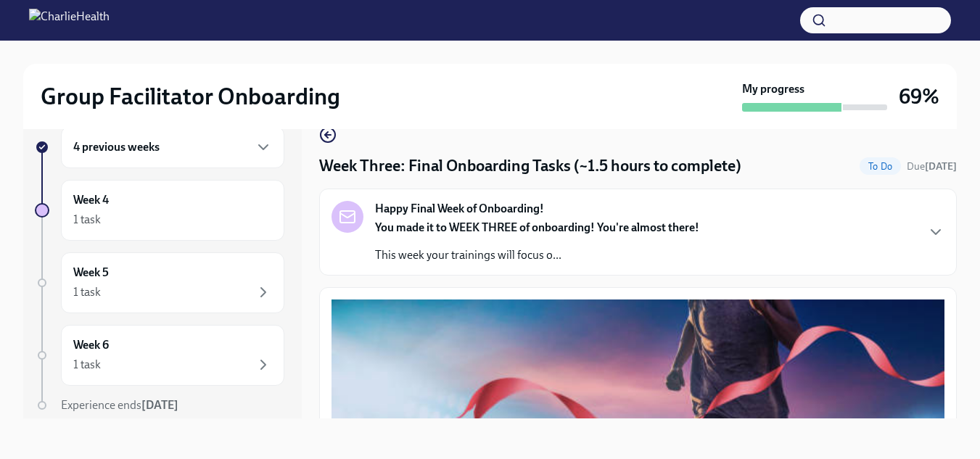 The width and height of the screenshot is (980, 459). Describe the element at coordinates (459, 209) in the screenshot. I see `strong: Happy Final Week of Onboarding!` at that location.